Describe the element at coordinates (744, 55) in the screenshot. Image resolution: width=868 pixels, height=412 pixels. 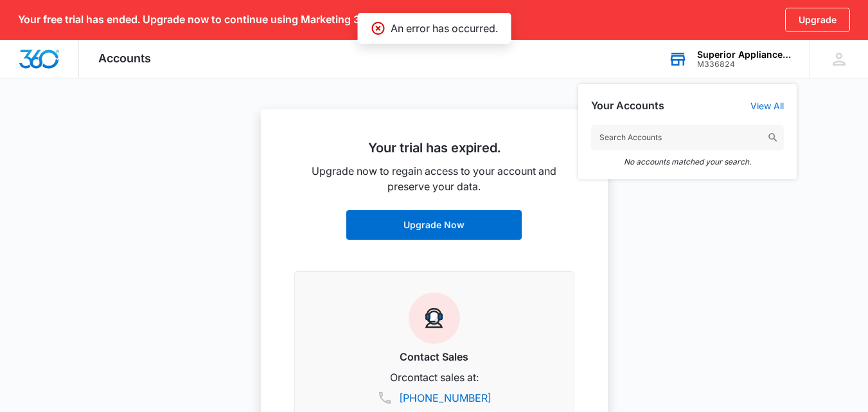
I see `div: account name` at that location.